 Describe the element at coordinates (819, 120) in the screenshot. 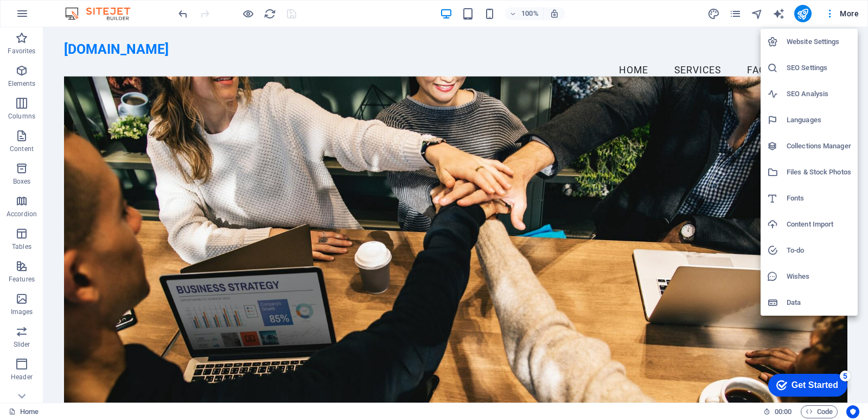

I see `h6: Languages` at that location.